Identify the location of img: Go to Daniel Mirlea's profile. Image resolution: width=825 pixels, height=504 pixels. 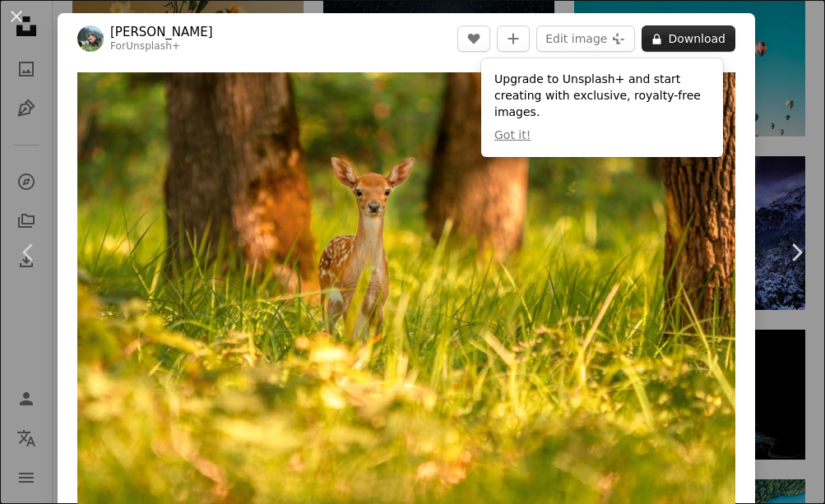
(90, 38).